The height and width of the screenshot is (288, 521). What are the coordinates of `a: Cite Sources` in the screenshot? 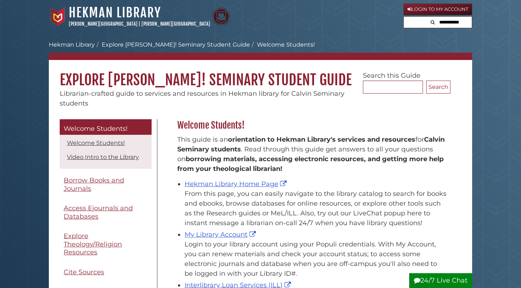 It's located at (106, 272).